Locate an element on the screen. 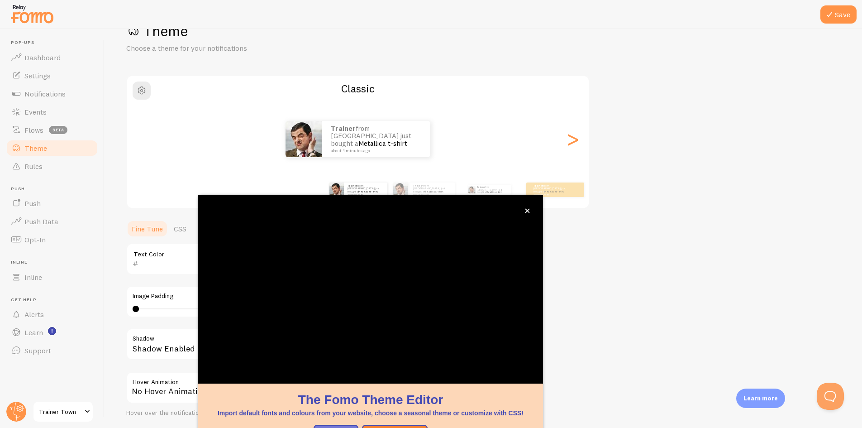 The image size is (862, 428). a: Dashboard is located at coordinates (52, 57).